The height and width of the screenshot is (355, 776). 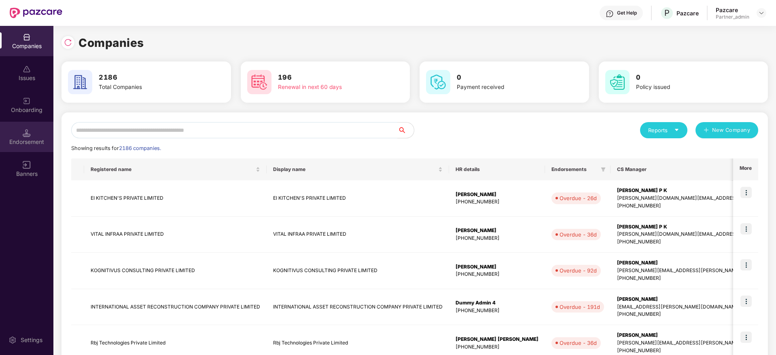 I want to click on div: Settings, so click(x=32, y=340).